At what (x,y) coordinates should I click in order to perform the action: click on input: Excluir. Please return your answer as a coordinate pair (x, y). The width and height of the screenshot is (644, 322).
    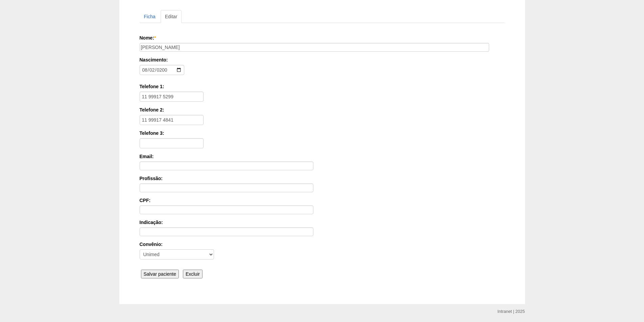
    Looking at the image, I should click on (193, 274).